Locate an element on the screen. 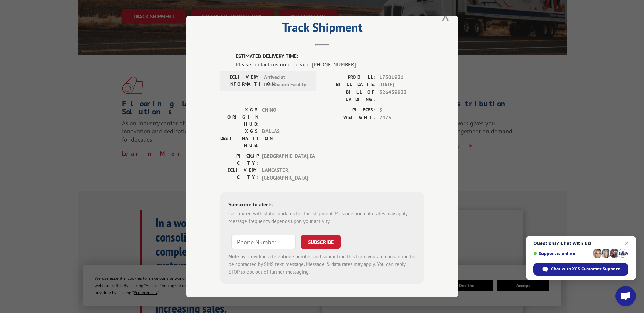 The width and height of the screenshot is (644, 313). span: Arrived at Destination Facility is located at coordinates (287, 81).